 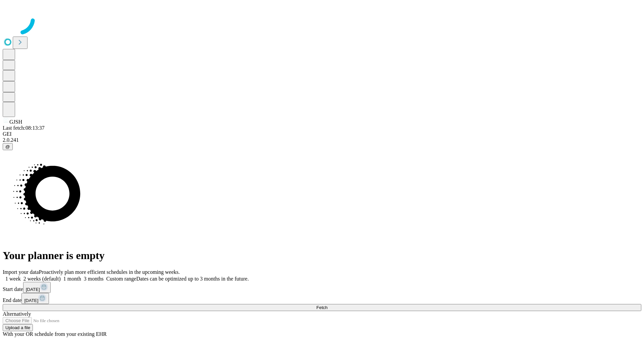 What do you see at coordinates (322, 134) in the screenshot?
I see `div: GEI` at bounding box center [322, 134].